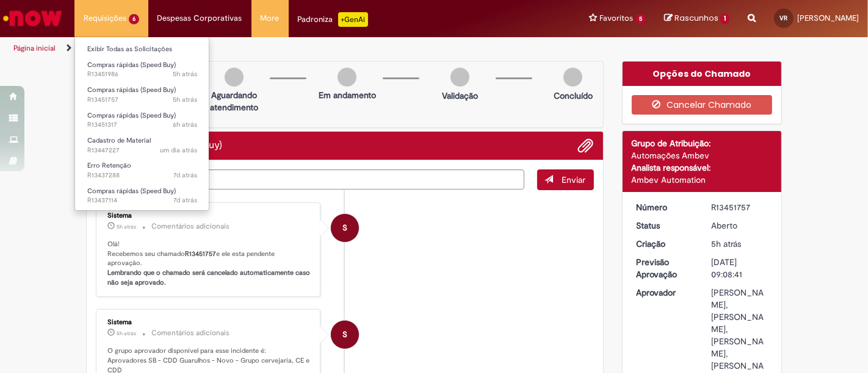 Image resolution: width=868 pixels, height=373 pixels. What do you see at coordinates (133, 19) in the screenshot?
I see `span: 6` at bounding box center [133, 19].